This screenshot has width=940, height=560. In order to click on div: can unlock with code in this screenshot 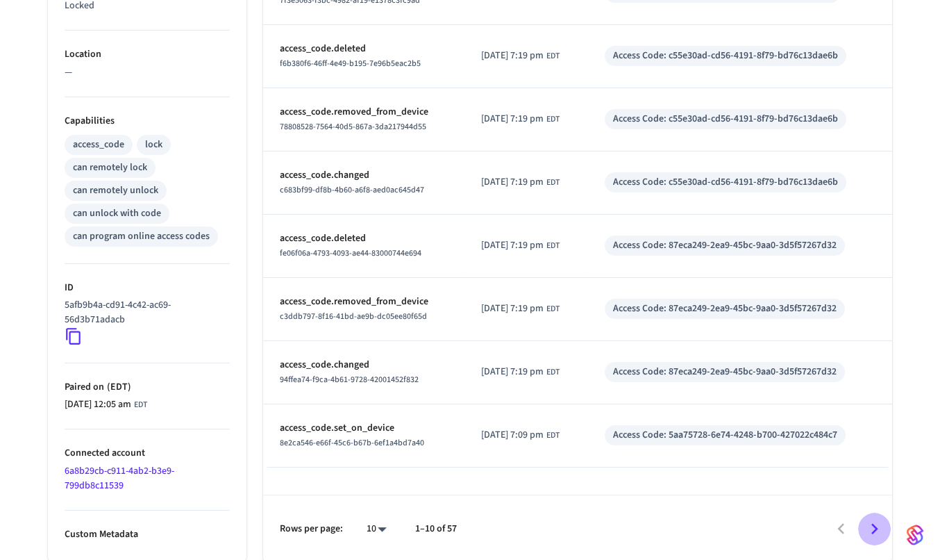, I will do `click(116, 213)`.